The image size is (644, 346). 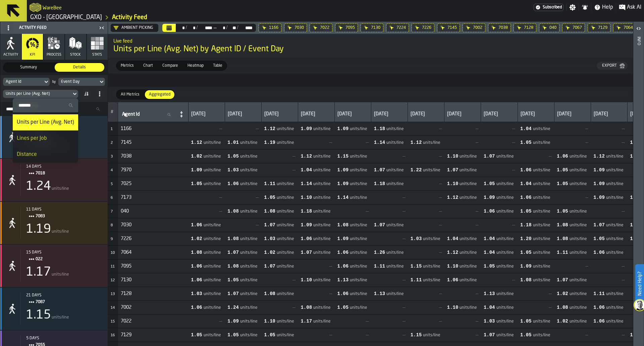 I want to click on span: Subscribed, so click(x=552, y=7).